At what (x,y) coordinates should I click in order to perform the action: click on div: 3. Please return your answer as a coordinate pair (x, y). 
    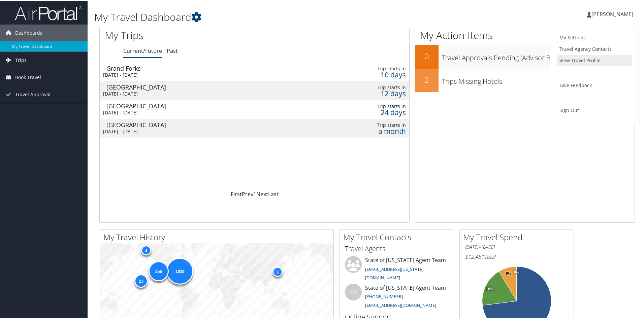
    Looking at the image, I should click on (277, 271).